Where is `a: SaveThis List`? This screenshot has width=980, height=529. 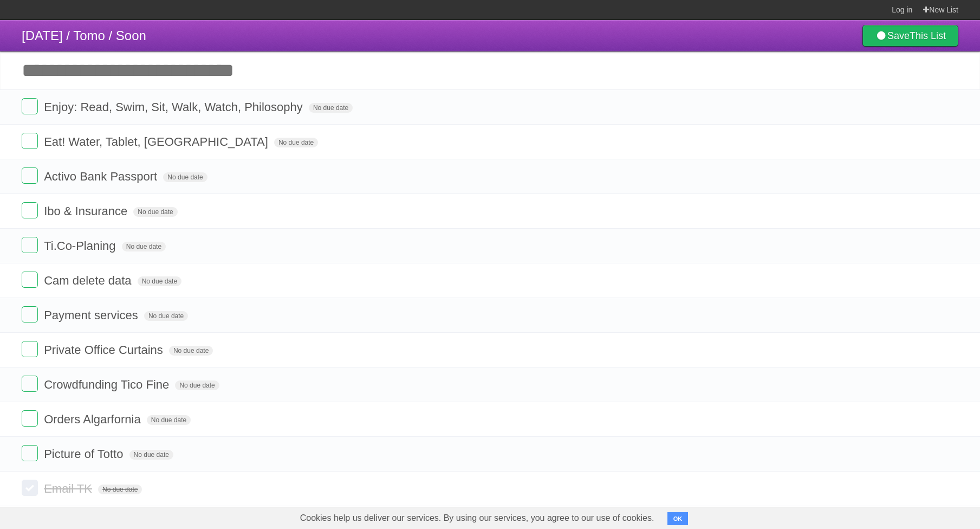 a: SaveThis List is located at coordinates (910, 36).